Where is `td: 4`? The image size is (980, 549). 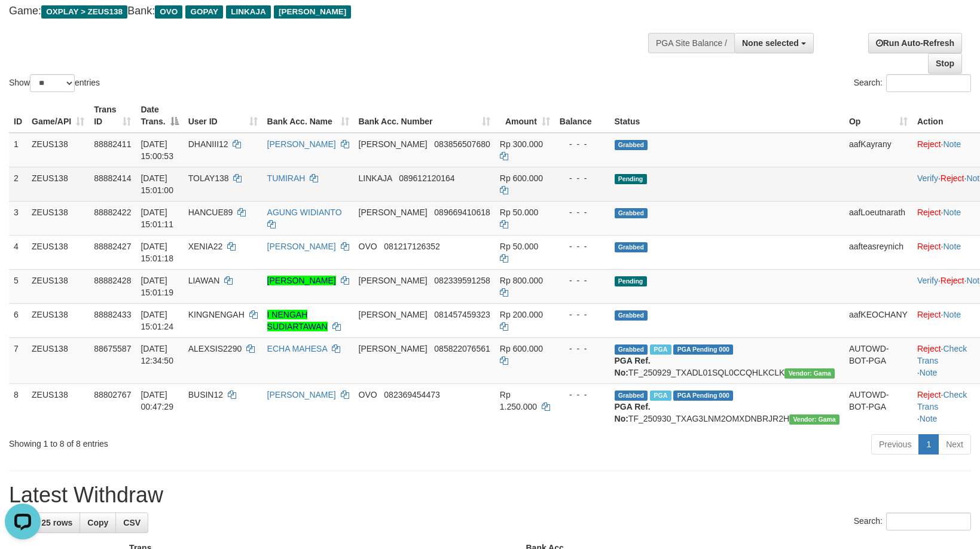 td: 4 is located at coordinates (18, 252).